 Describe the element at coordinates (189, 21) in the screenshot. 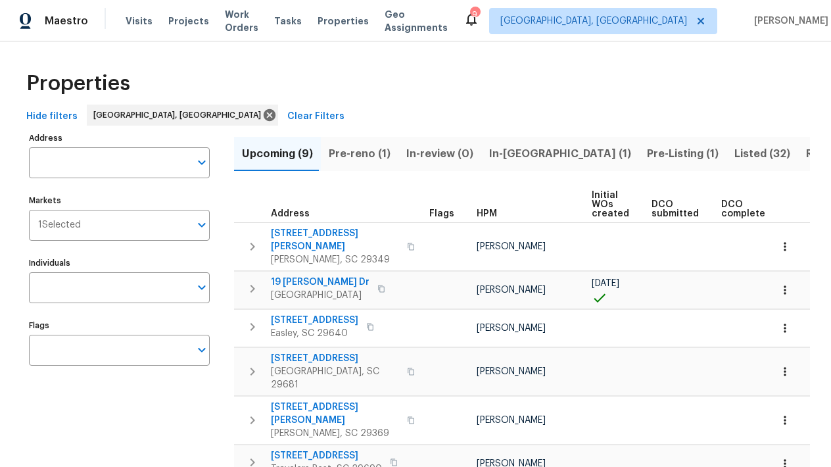

I see `span: Projects` at that location.